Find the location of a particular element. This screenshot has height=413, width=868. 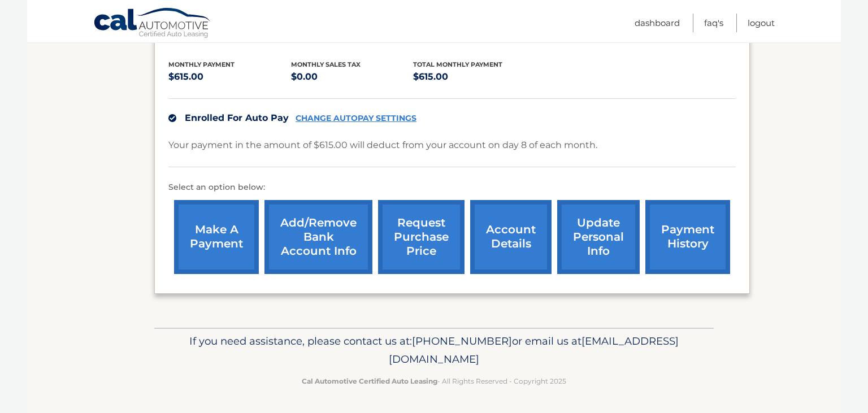

span: Total Monthly Payment is located at coordinates (458, 64).